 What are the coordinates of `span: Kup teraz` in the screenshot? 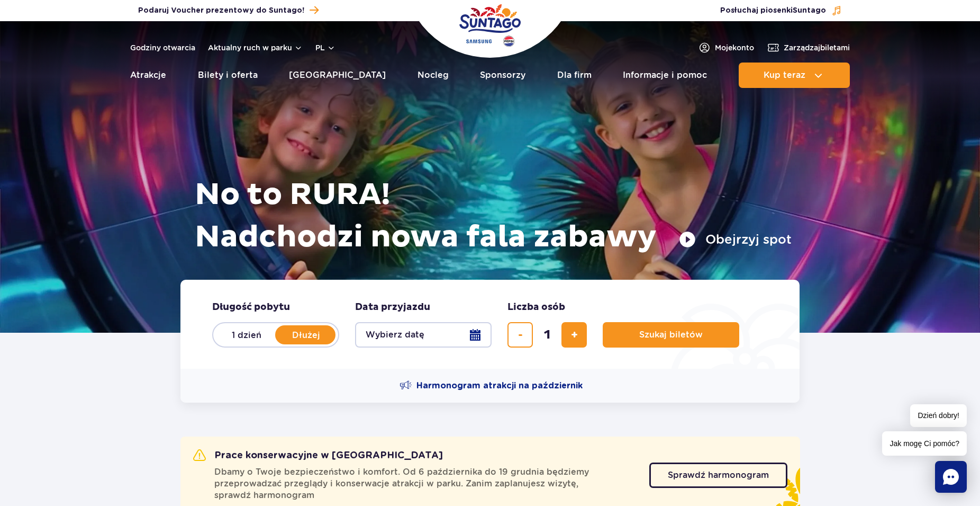 It's located at (784, 75).